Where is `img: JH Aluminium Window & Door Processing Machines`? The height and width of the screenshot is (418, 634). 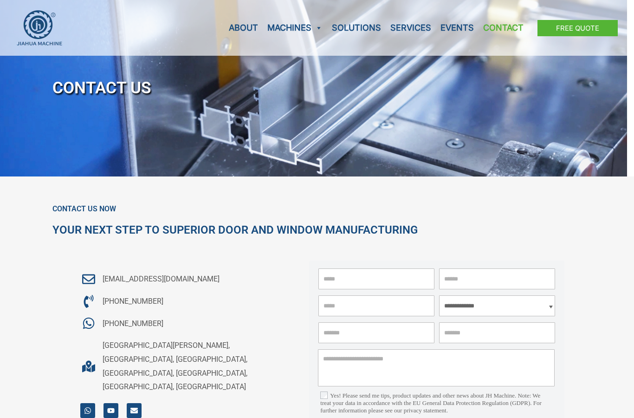 img: JH Aluminium Window & Door Processing Machines is located at coordinates (39, 28).